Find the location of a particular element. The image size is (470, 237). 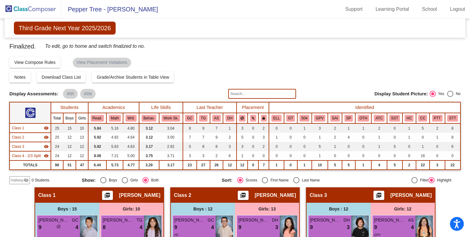

mat-icon: picture_as_pdf is located at coordinates (378, 196).